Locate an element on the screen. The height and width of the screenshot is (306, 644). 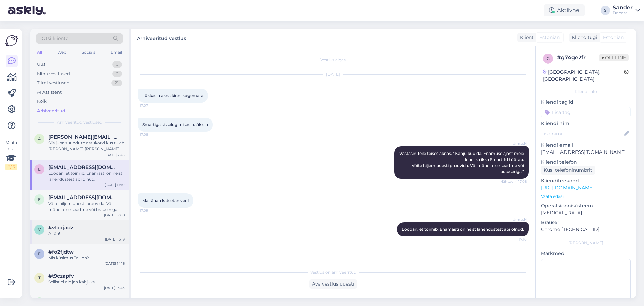
span: Vestlus on arhiveeritud is located at coordinates (333, 272).